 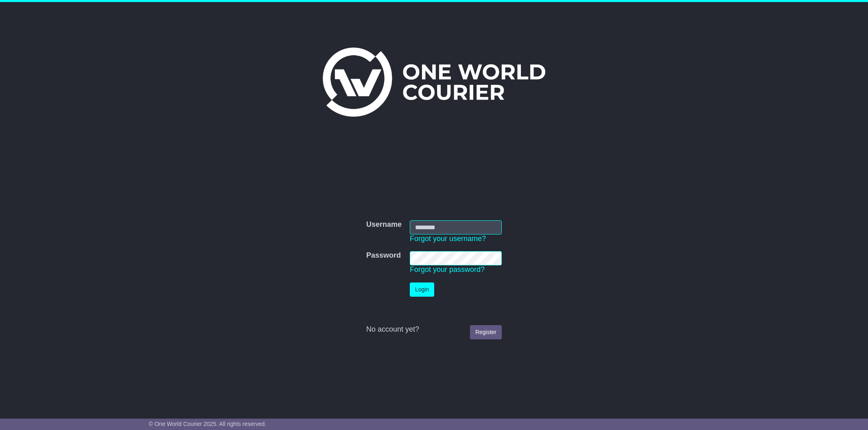 What do you see at coordinates (207, 424) in the screenshot?
I see `span: © One World Courier 2025. All rights reserved.` at bounding box center [207, 424].